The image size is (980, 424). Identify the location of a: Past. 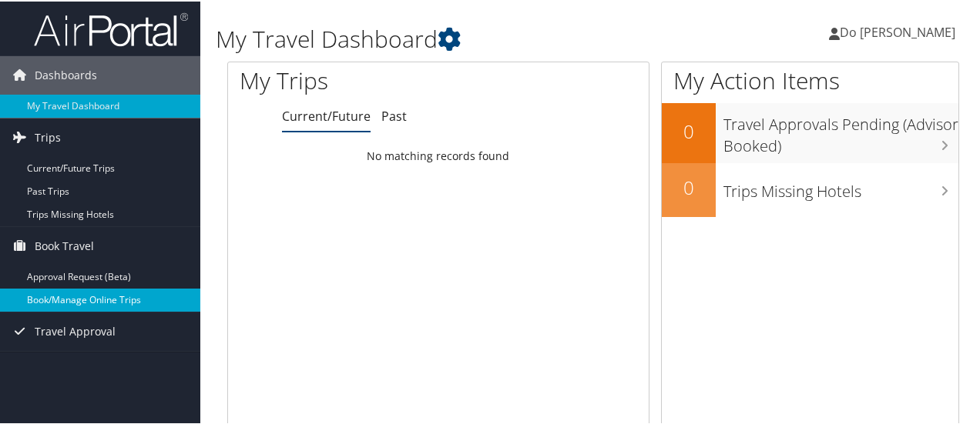
(393, 115).